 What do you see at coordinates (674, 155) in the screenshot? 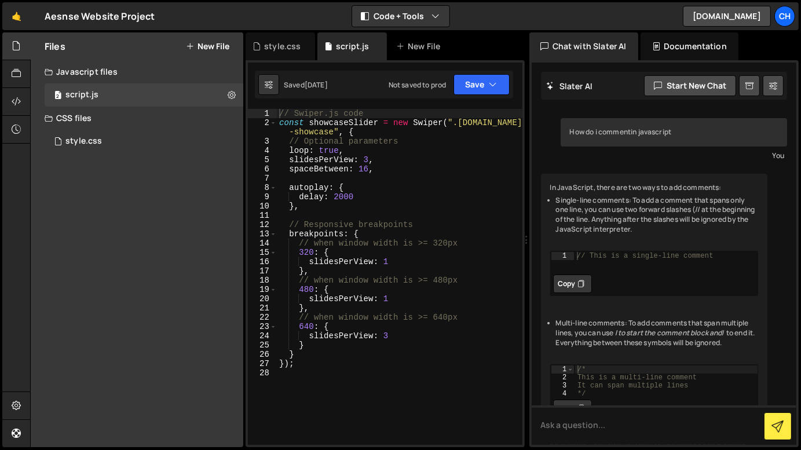
I see `div: You` at bounding box center [674, 155].